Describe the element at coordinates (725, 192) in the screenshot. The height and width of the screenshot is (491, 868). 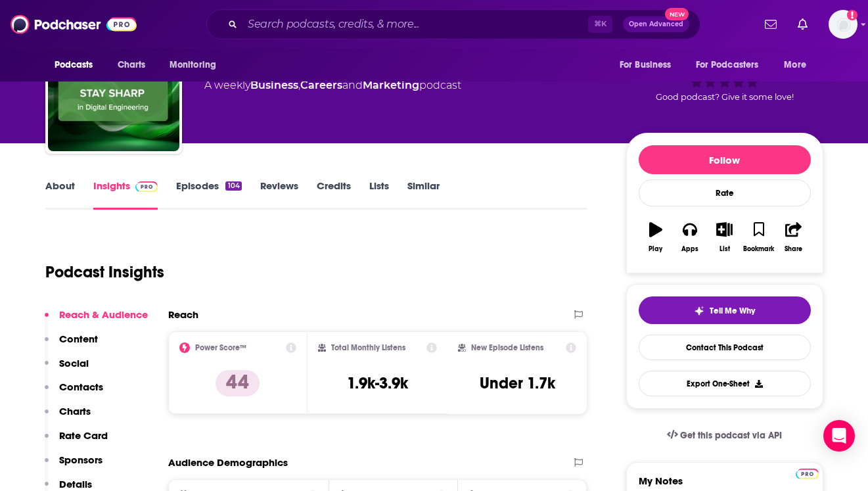
I see `div: Rate` at that location.